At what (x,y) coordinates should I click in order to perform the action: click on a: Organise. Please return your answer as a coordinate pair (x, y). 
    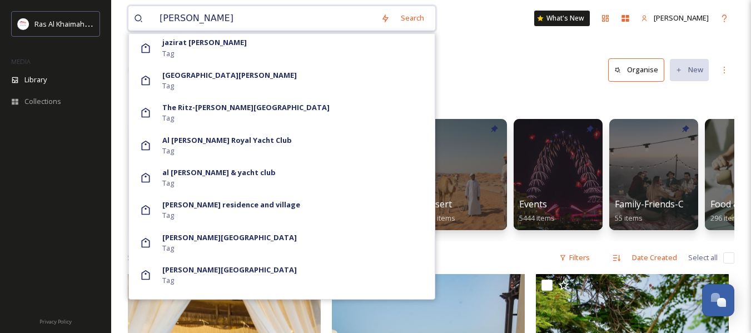
    Looking at the image, I should click on (639, 70).